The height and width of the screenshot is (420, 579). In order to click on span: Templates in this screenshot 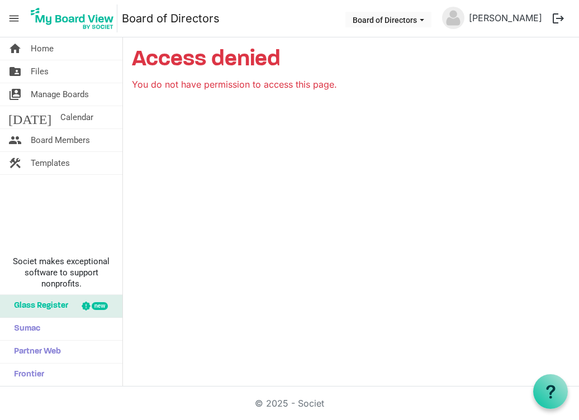, I will do `click(50, 163)`.